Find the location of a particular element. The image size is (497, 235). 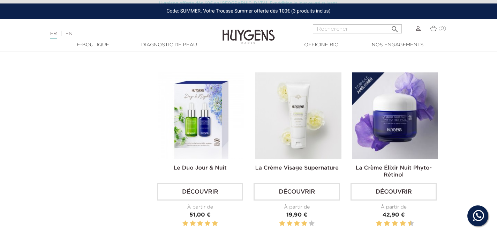

img: La Crème Visage Supernature is located at coordinates (298, 115).